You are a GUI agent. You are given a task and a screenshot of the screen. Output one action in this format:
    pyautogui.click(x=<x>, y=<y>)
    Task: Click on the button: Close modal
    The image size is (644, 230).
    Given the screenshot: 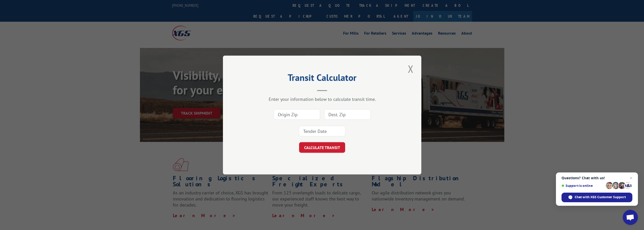 What is the action you would take?
    pyautogui.click(x=411, y=68)
    